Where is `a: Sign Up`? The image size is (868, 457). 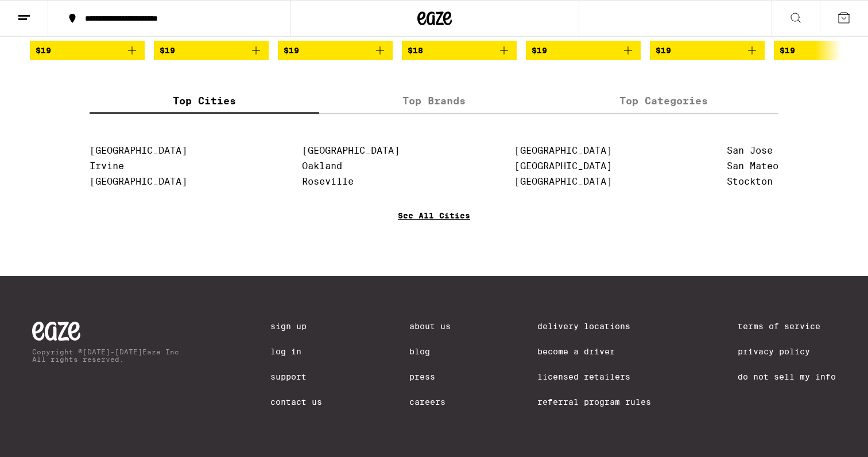
a: Sign Up is located at coordinates (296, 327).